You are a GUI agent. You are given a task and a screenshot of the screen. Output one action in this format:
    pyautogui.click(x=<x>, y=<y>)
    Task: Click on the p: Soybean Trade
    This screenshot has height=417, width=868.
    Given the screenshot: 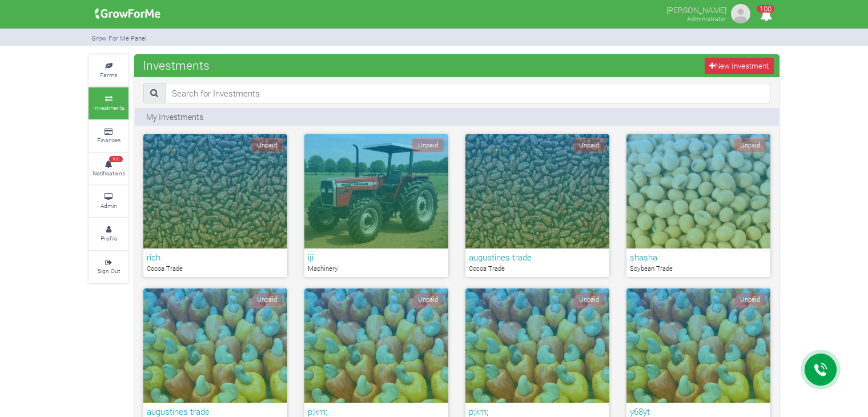 What is the action you would take?
    pyautogui.click(x=698, y=268)
    